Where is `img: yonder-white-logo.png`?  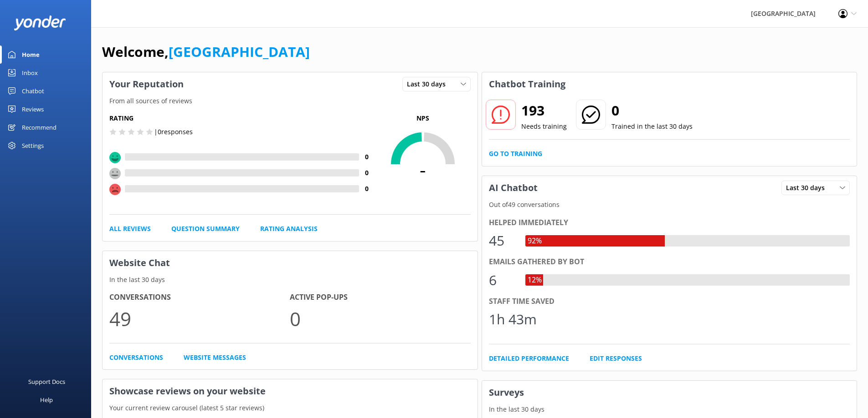
img: yonder-white-logo.png is located at coordinates (40, 23).